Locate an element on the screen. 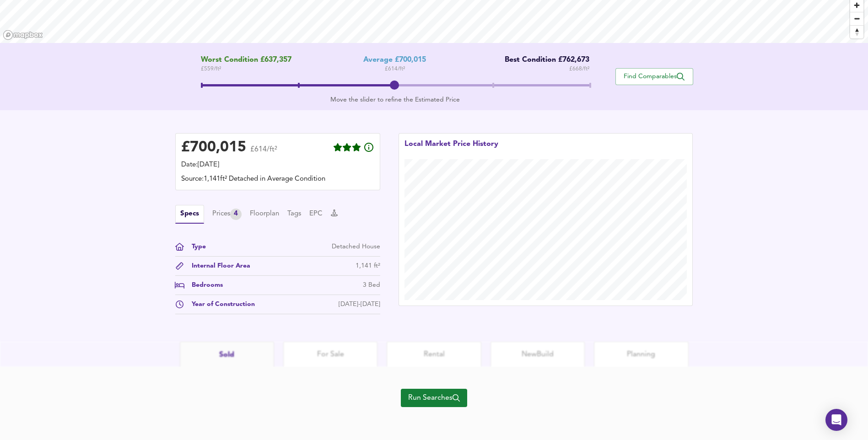  button: Reset bearing to north is located at coordinates (857, 31).